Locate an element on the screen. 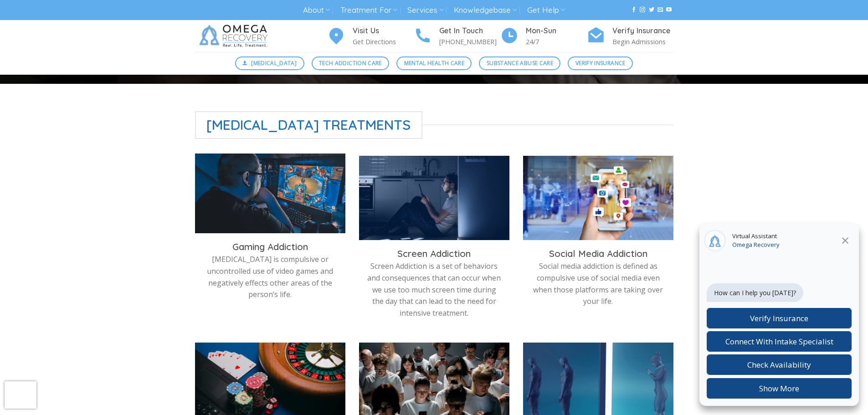  p: Get Directions is located at coordinates (384, 41).